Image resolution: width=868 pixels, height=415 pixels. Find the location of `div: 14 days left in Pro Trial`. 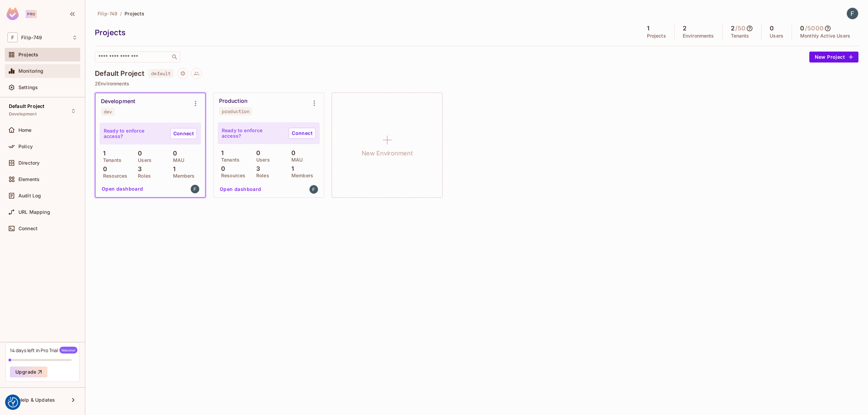

div: 14 days left in Pro Trial is located at coordinates (44, 350).